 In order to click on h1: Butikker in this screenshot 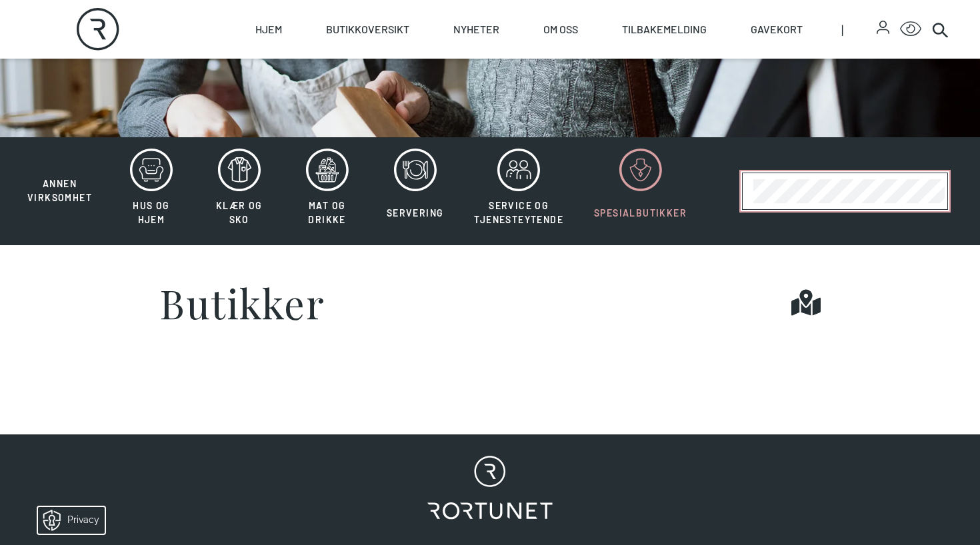, I will do `click(242, 303)`.